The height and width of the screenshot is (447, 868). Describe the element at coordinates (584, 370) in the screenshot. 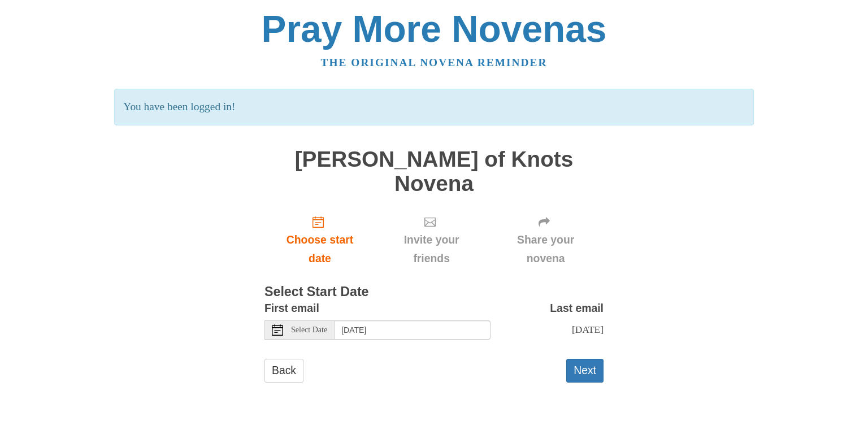

I see `button: Next` at that location.